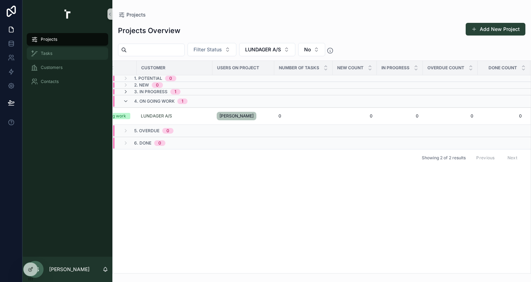 This screenshot has width=531, height=282. What do you see at coordinates (307, 50) in the screenshot?
I see `span: No` at bounding box center [307, 50].